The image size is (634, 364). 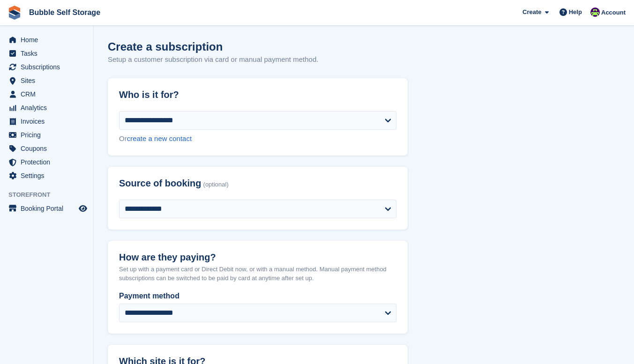 What do you see at coordinates (83, 209) in the screenshot?
I see `a: Preview store` at bounding box center [83, 209].